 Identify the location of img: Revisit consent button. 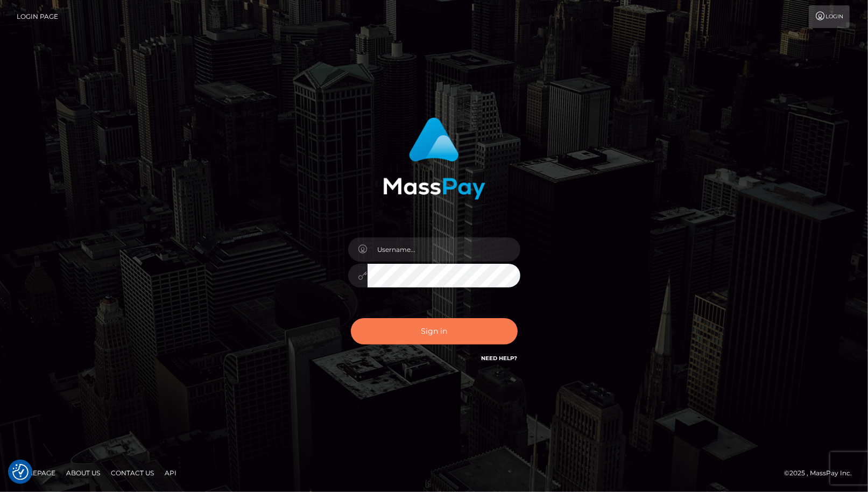
(20, 472).